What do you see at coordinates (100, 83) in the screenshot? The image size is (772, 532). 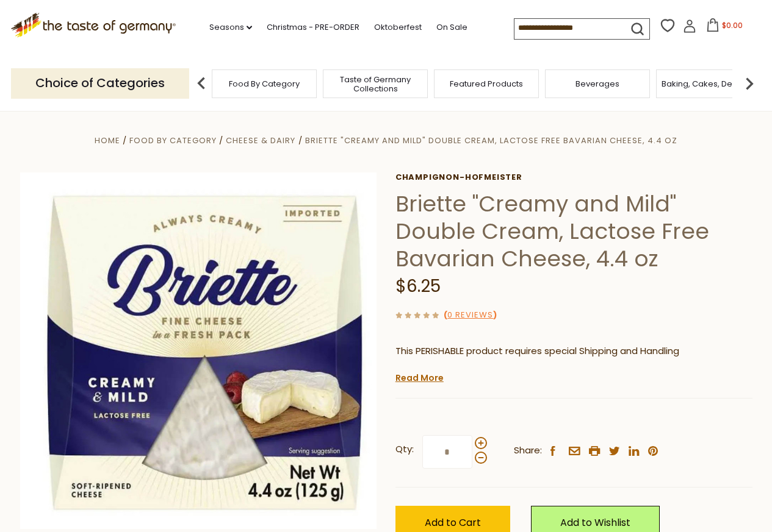 I see `p: Choice of Categories` at bounding box center [100, 83].